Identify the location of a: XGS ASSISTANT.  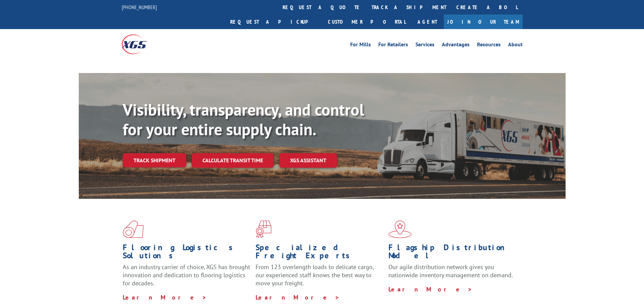
(308, 160).